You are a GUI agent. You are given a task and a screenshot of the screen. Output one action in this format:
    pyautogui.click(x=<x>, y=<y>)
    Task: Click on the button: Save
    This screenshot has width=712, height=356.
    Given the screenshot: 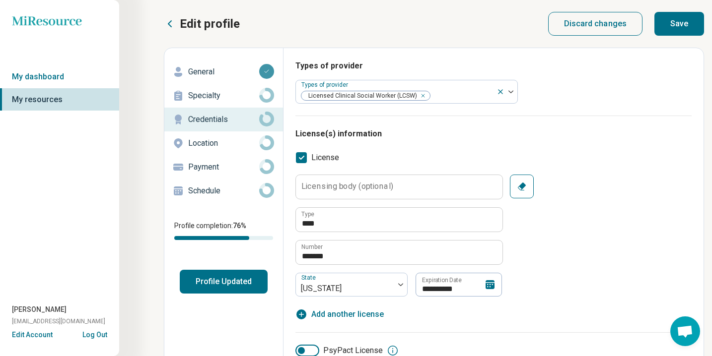 What is the action you would take?
    pyautogui.click(x=679, y=24)
    